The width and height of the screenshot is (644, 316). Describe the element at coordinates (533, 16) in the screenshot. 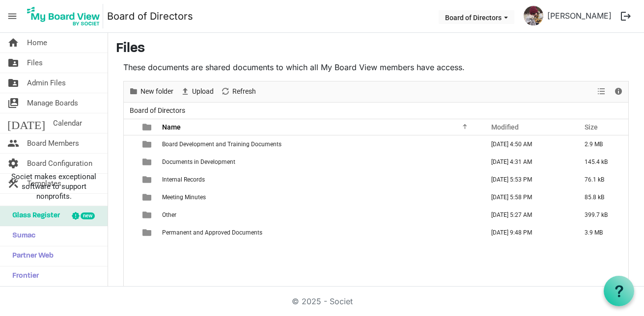

I see `img: a6ah0srXjuZ-12Q8q2R8a_YFlpLfa_R6DrblpP7LWhseZaehaIZtCsKbqyqjCVmcIyzz-CnSwFS6VEpFR7BkWg_thumb.png` at that location.